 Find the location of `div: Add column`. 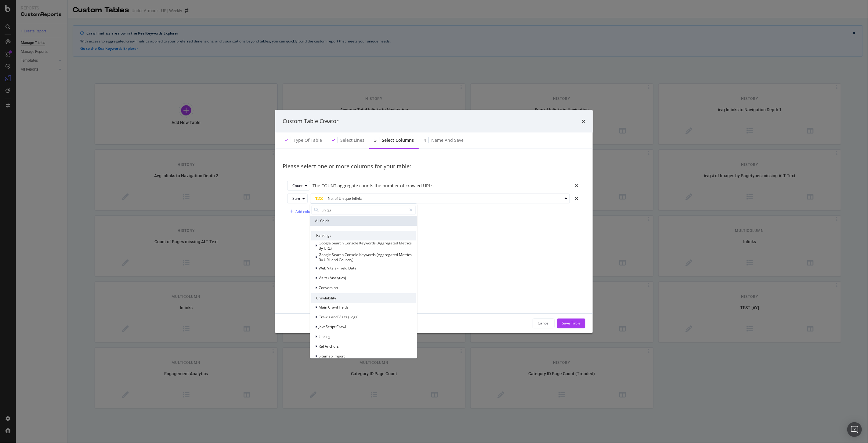

div: Add column is located at coordinates (306, 211).